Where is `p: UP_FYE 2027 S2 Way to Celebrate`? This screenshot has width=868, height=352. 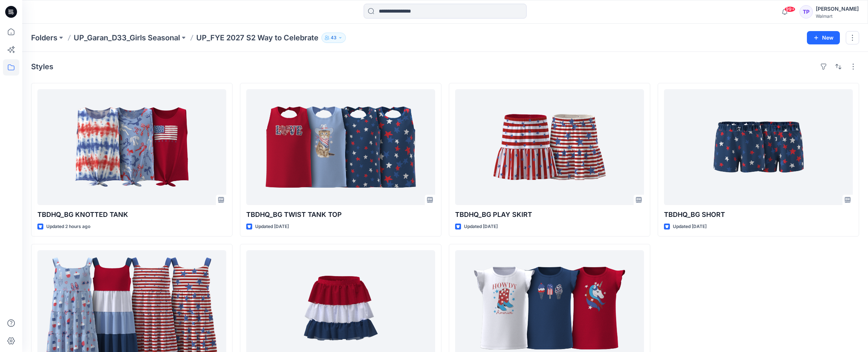
p: UP_FYE 2027 S2 Way to Celebrate is located at coordinates (257, 38).